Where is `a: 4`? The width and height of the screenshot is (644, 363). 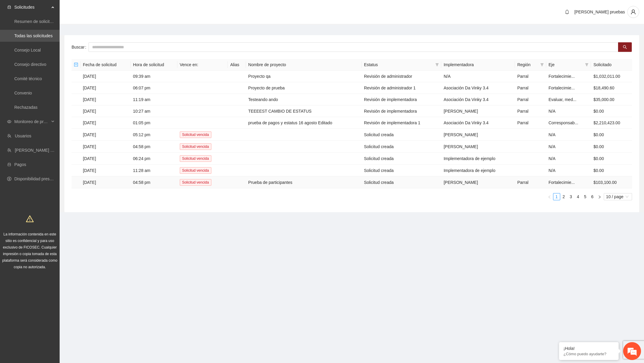
a: 4 is located at coordinates (578, 197).